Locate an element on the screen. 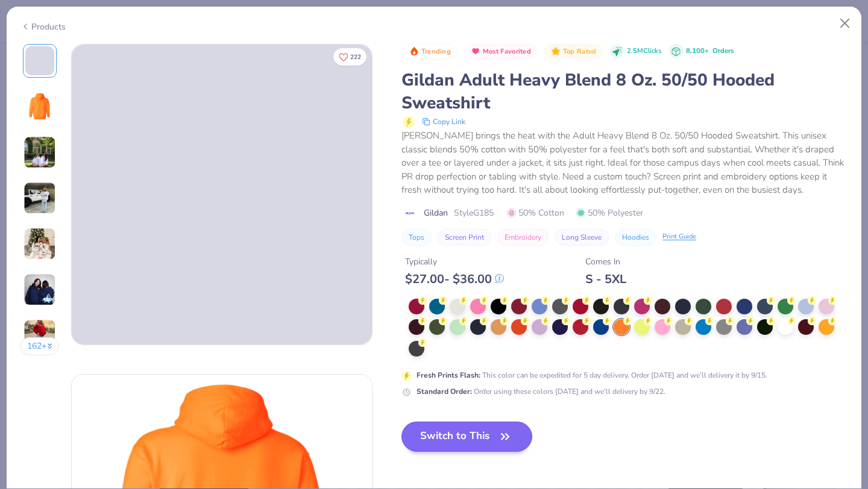 This screenshot has height=489, width=868. div: Products is located at coordinates (43, 27).